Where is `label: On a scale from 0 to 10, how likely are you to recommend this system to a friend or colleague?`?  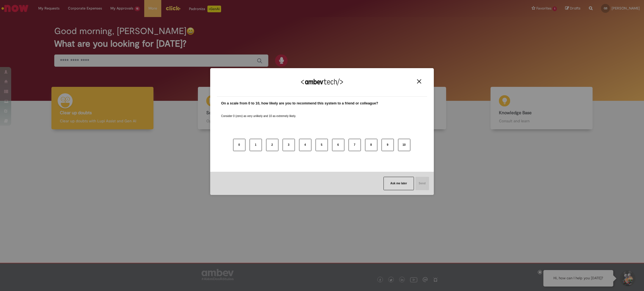 label: On a scale from 0 to 10, how likely are you to recommend this system to a friend or colleague? is located at coordinates (300, 104).